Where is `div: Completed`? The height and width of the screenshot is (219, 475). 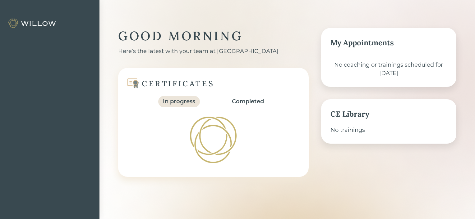 div: Completed is located at coordinates (248, 102).